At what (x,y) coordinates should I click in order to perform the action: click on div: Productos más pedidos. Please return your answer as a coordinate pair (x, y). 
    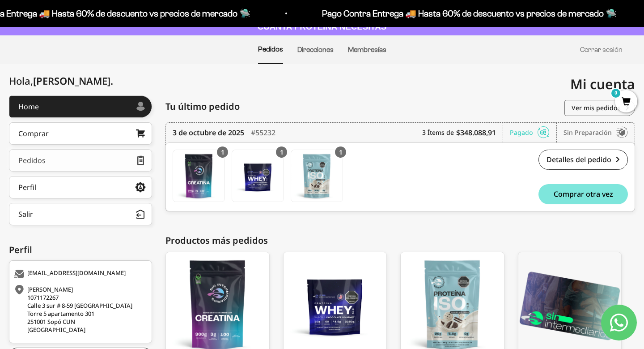
    Looking at the image, I should click on (400, 240).